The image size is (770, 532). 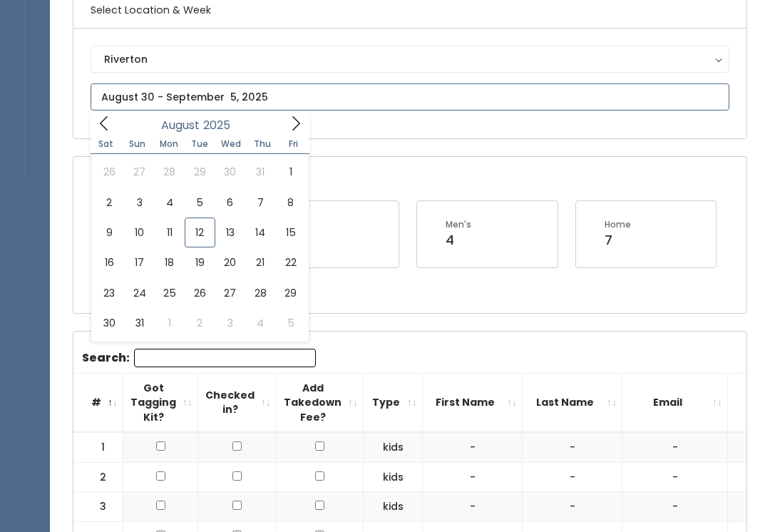 What do you see at coordinates (169, 293) in the screenshot?
I see `span: August 25, 2025` at bounding box center [169, 293].